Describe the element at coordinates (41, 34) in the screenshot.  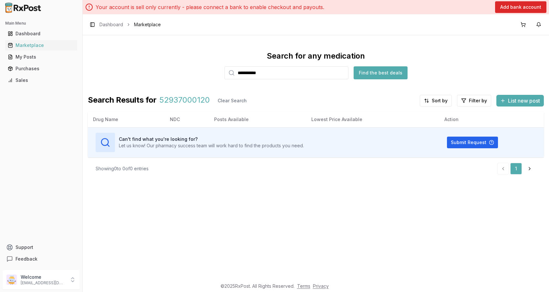
I see `button: Dashboard` at that location.